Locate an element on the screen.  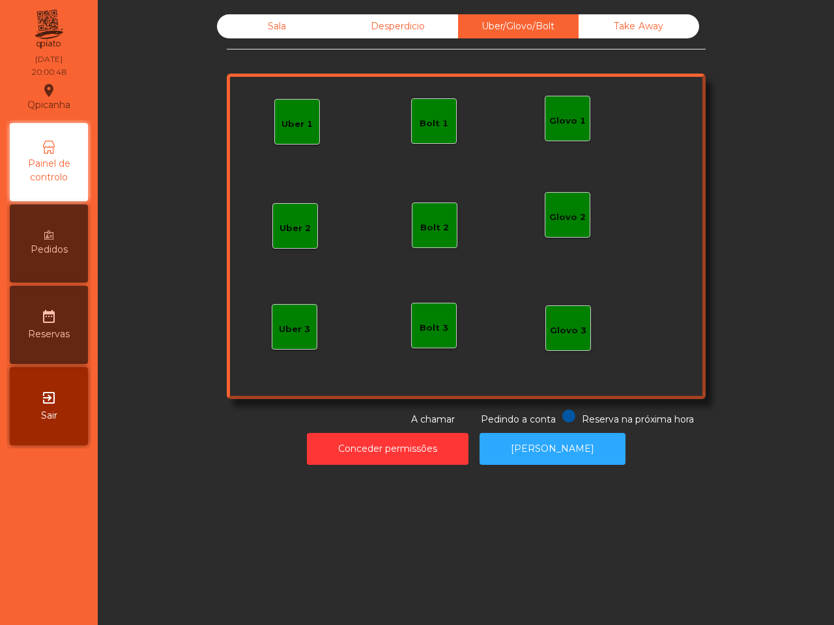
div: Uber 2 is located at coordinates (295, 229).